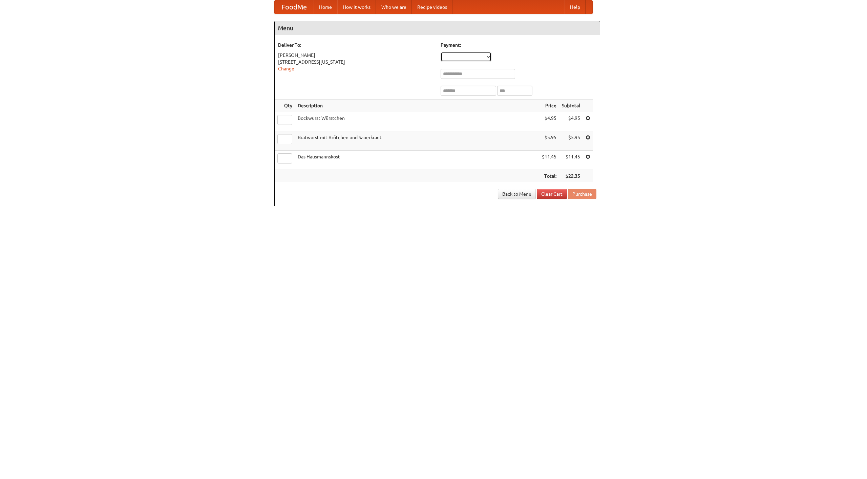 The width and height of the screenshot is (867, 479). What do you see at coordinates (552, 194) in the screenshot?
I see `a: Clear Cart` at bounding box center [552, 194].